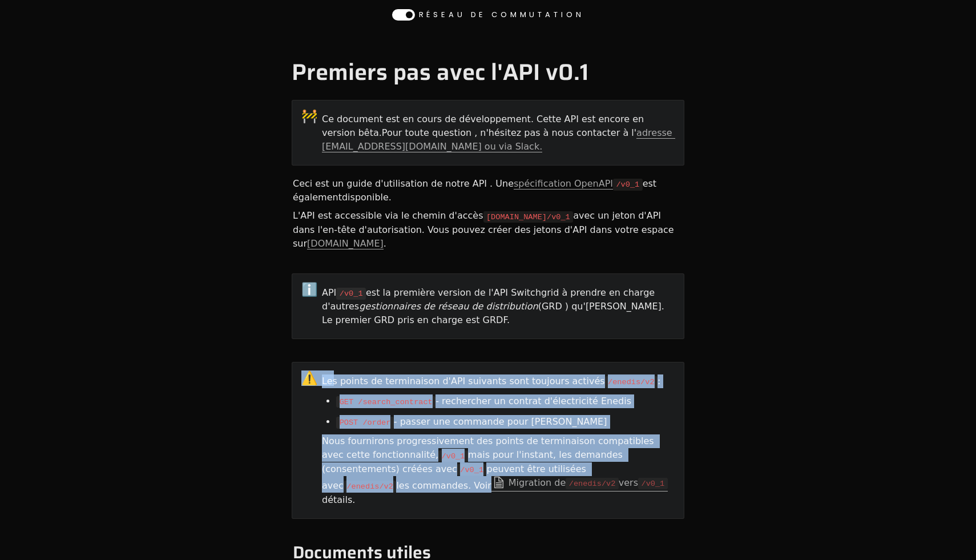  I want to click on font: vers, so click(628, 482).